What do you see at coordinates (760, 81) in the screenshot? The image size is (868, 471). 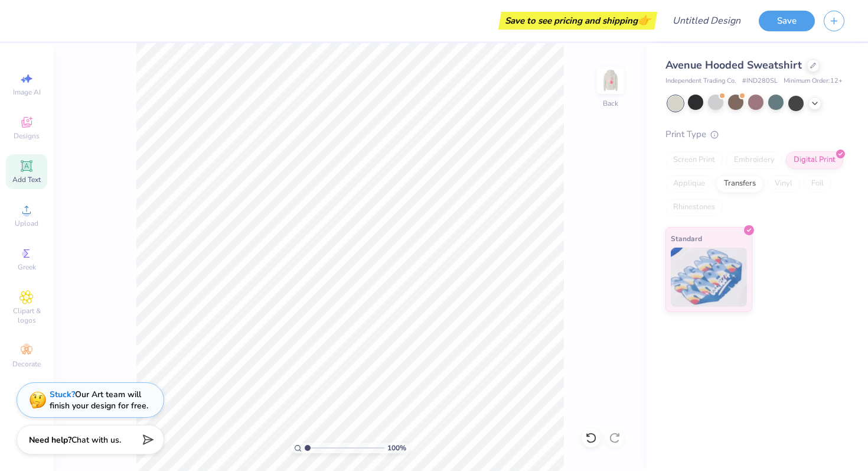 I see `span: # IND280SL` at bounding box center [760, 81].